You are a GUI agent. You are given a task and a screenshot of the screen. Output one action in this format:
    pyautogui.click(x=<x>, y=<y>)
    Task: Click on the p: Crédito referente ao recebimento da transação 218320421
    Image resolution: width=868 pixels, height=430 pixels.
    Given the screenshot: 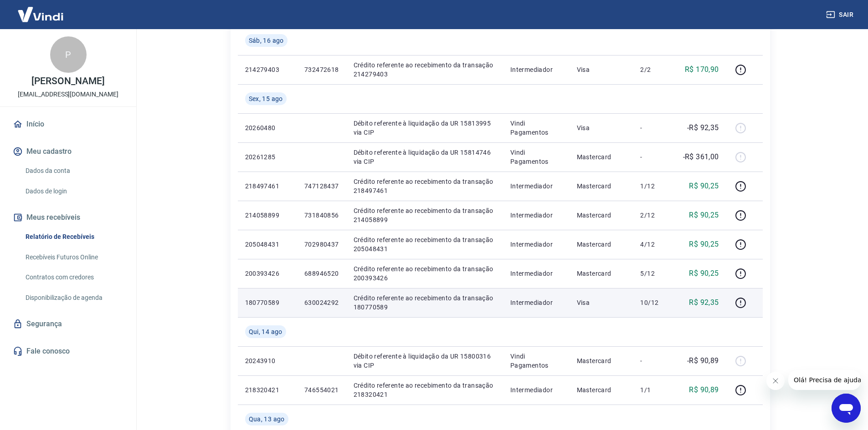 What is the action you would take?
    pyautogui.click(x=425, y=390)
    